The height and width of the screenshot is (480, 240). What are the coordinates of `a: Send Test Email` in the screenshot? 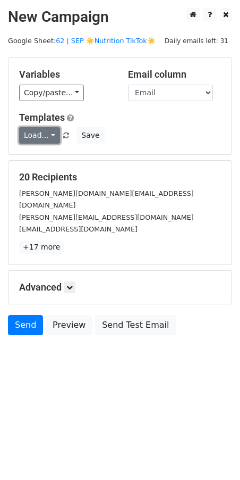 It's located at (136, 325).